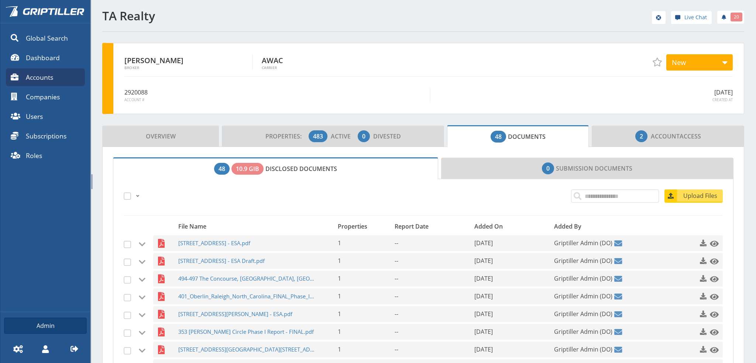  Describe the element at coordinates (247, 296) in the screenshot. I see `span: 401_Oberlin_Raleigh_North_Carolina_FINAL_Phase_I_ESA_12_01_21.pdf` at that location.